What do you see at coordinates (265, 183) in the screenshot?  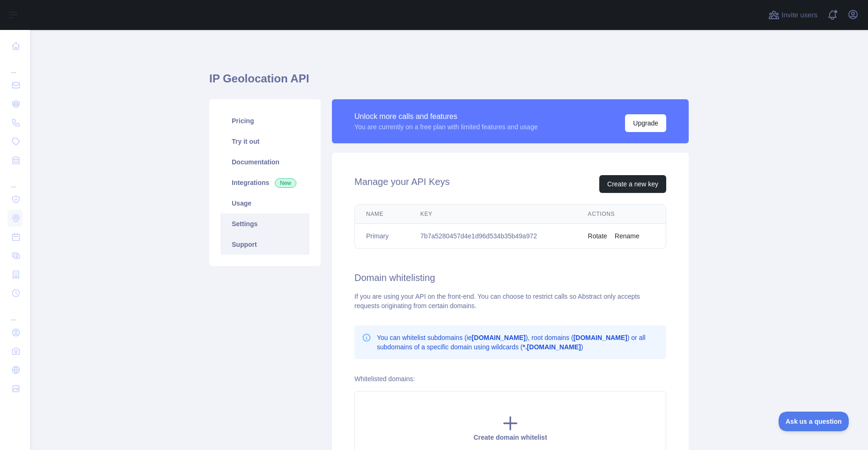 I see `a: Integrations New` at bounding box center [265, 183].